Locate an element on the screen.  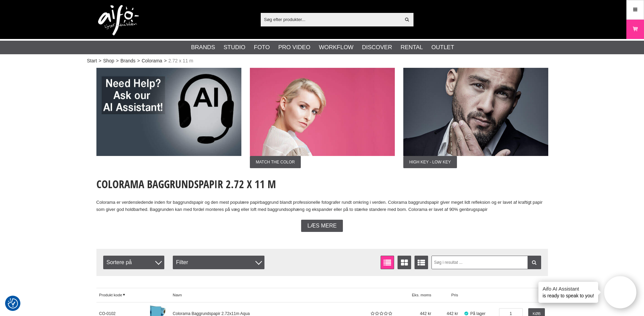
a: Workflow is located at coordinates (336, 48).